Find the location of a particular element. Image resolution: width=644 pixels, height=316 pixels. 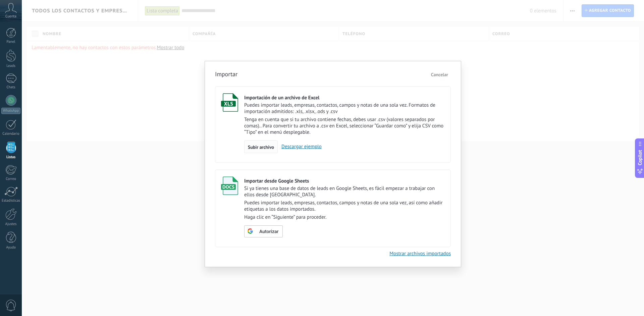

div: Ayuda is located at coordinates (11, 248).